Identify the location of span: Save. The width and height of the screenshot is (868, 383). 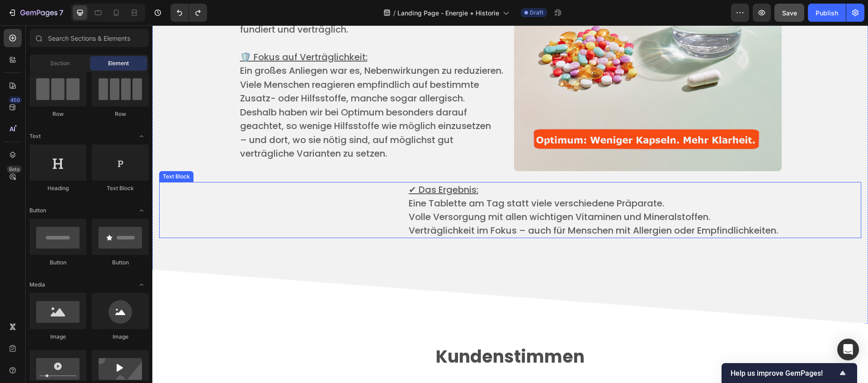
(789, 12).